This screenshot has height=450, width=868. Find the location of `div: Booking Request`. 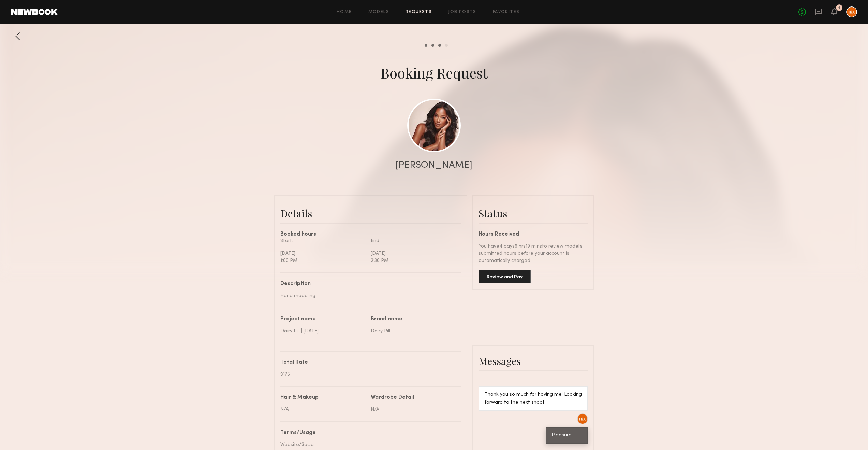

div: Booking Request is located at coordinates (434, 73).